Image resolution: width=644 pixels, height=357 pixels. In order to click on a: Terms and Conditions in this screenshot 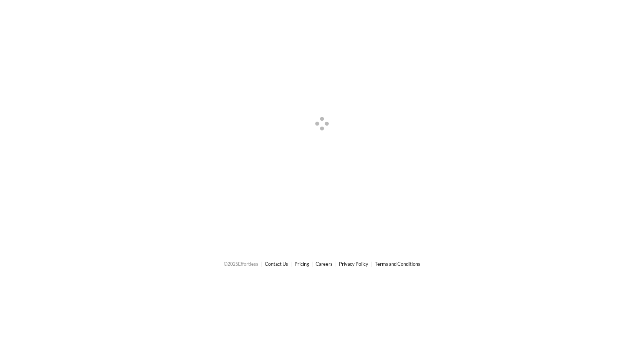, I will do `click(398, 264)`.